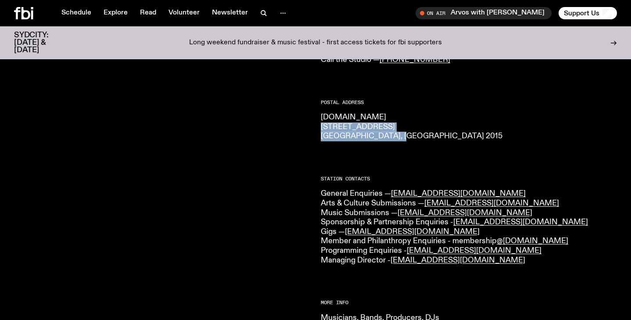  What do you see at coordinates (148, 13) in the screenshot?
I see `a: Read` at bounding box center [148, 13].